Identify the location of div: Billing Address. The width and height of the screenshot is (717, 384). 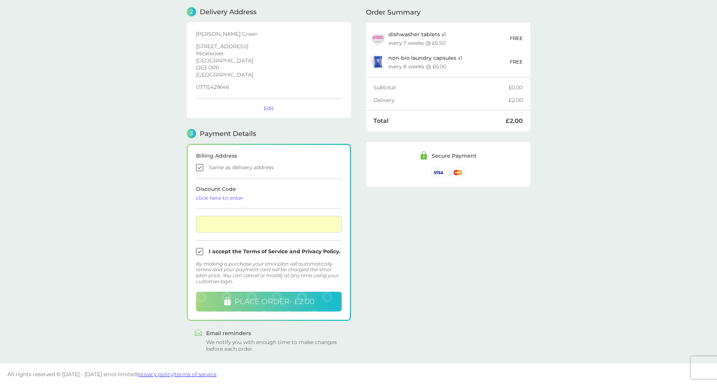
(269, 156).